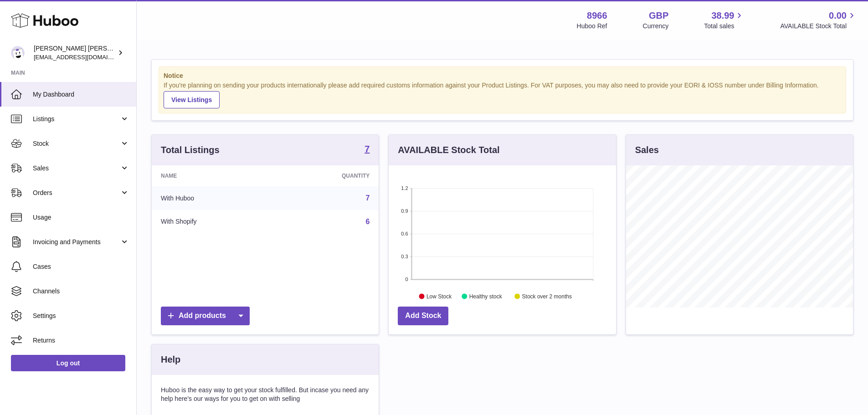 This screenshot has height=415, width=868. Describe the element at coordinates (171, 359) in the screenshot. I see `h3: Help` at that location.